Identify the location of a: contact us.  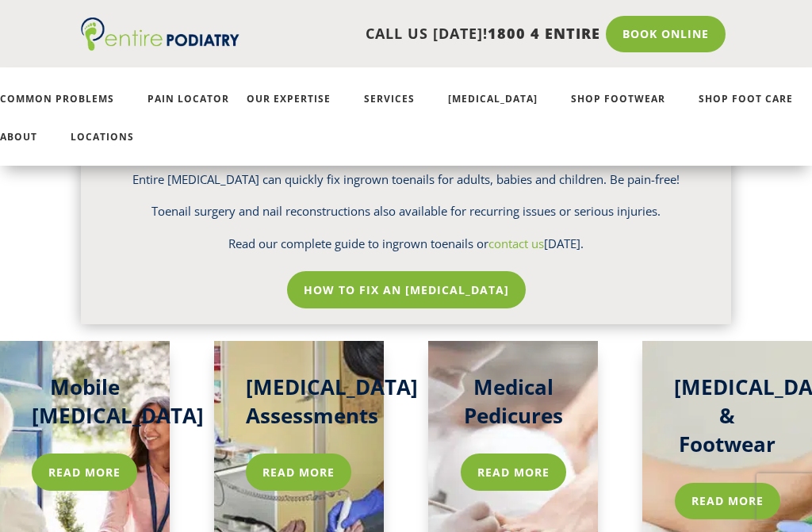
(517, 244).